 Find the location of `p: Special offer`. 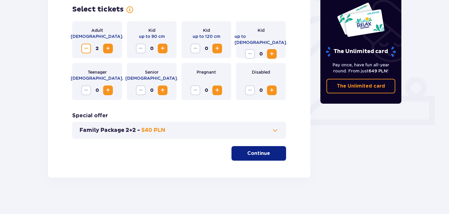

p: Special offer is located at coordinates (90, 116).